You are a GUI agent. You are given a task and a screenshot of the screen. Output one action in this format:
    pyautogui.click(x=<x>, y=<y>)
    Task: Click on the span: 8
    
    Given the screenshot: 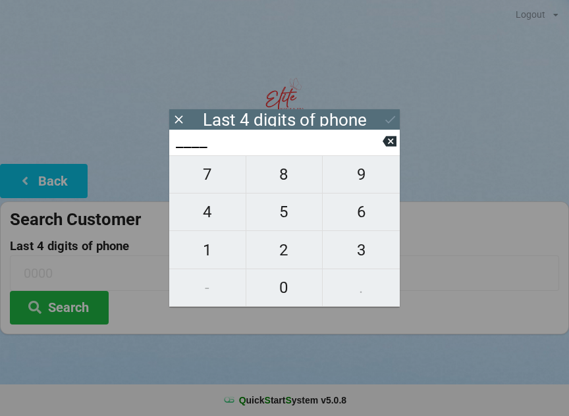 What is the action you would take?
    pyautogui.click(x=284, y=174)
    